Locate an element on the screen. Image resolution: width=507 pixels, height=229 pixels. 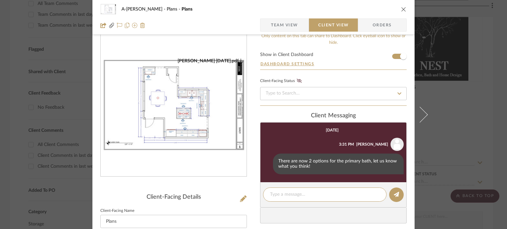
div: Client-Facing Details is located at coordinates (174, 198).